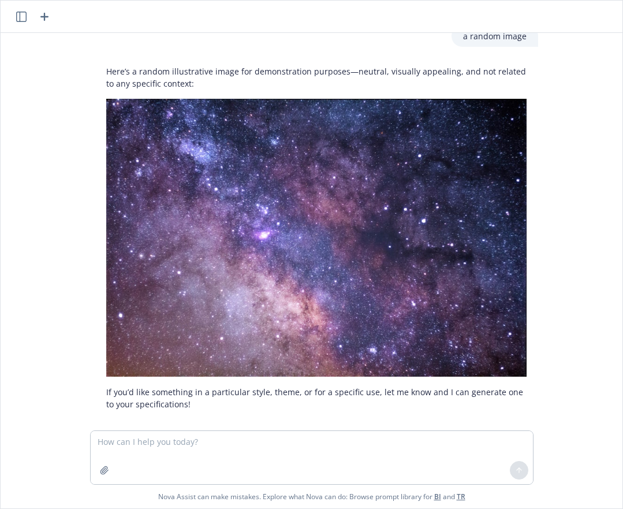 The width and height of the screenshot is (623, 509). Describe the element at coordinates (495, 36) in the screenshot. I see `p: a random image` at that location.